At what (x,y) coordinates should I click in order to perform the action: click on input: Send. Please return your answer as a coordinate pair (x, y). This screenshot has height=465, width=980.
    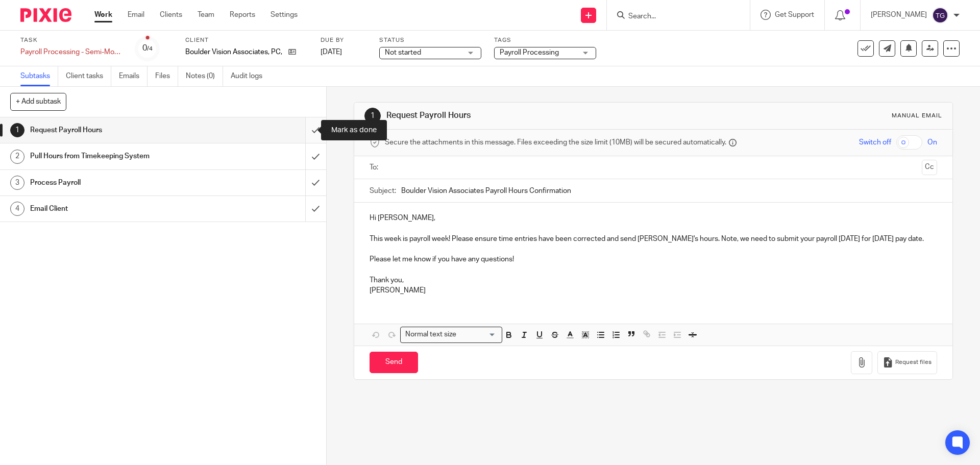
    Looking at the image, I should click on (394, 362).